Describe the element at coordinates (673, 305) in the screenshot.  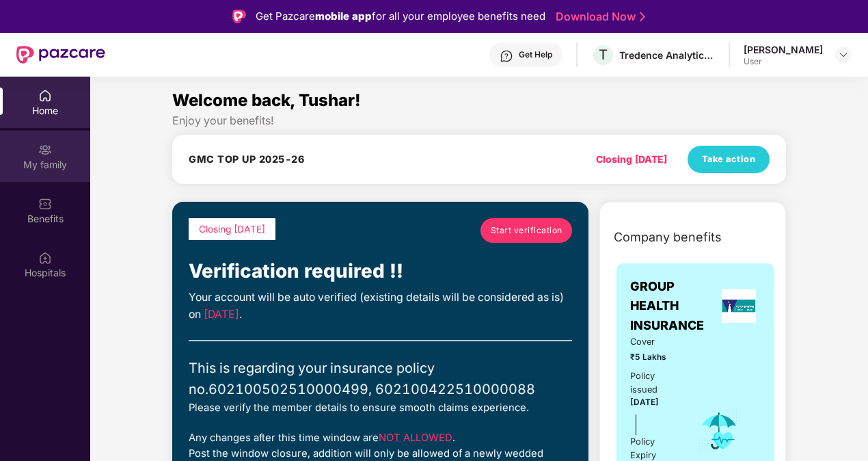
I see `span: GROUP HEALTH INSURANCE` at that location.